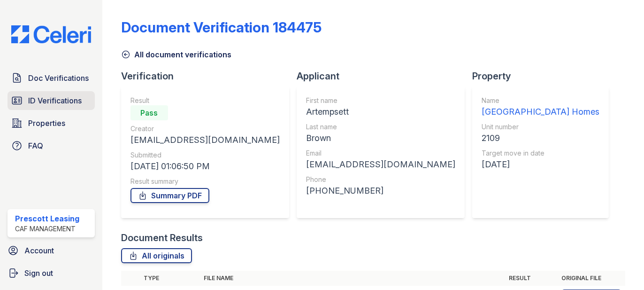  I want to click on span: Sign out, so click(39, 273).